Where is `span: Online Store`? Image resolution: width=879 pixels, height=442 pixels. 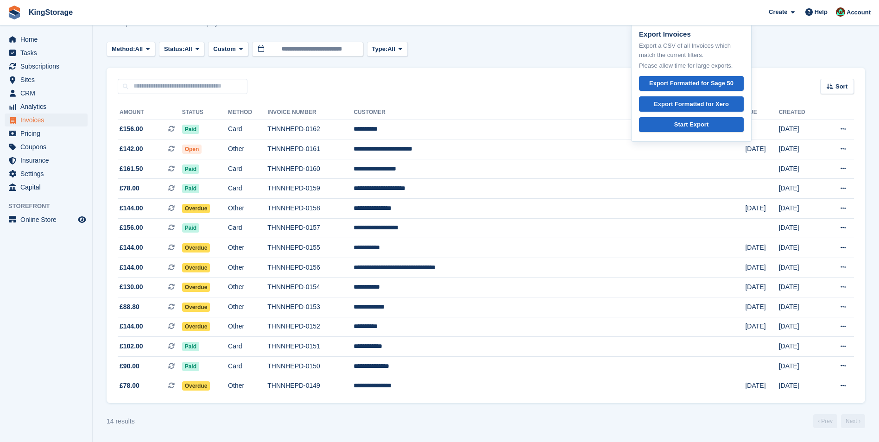 span: Online Store is located at coordinates (48, 220).